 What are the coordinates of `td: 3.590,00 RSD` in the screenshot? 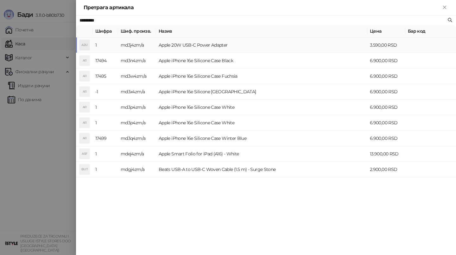 It's located at (386, 45).